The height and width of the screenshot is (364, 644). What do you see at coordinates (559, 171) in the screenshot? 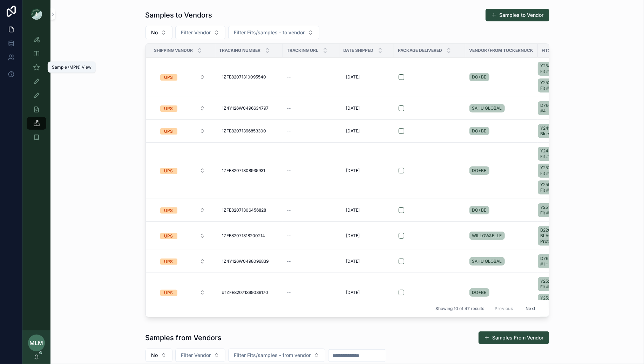
I see `span: Y25283T-Black - Fit #2` at bounding box center [559, 171].